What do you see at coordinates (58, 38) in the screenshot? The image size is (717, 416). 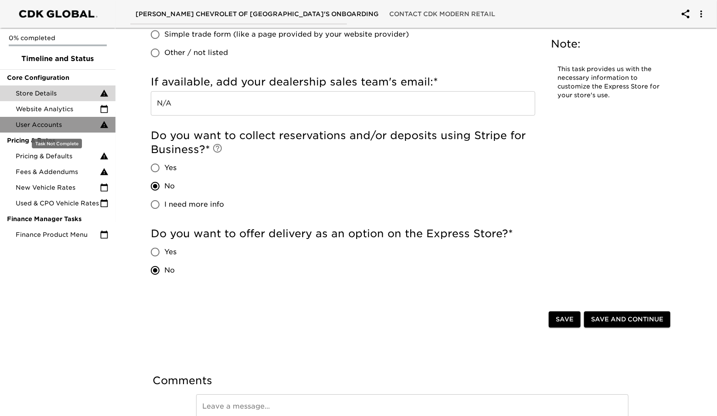 I see `p: 0% completed` at bounding box center [58, 38].